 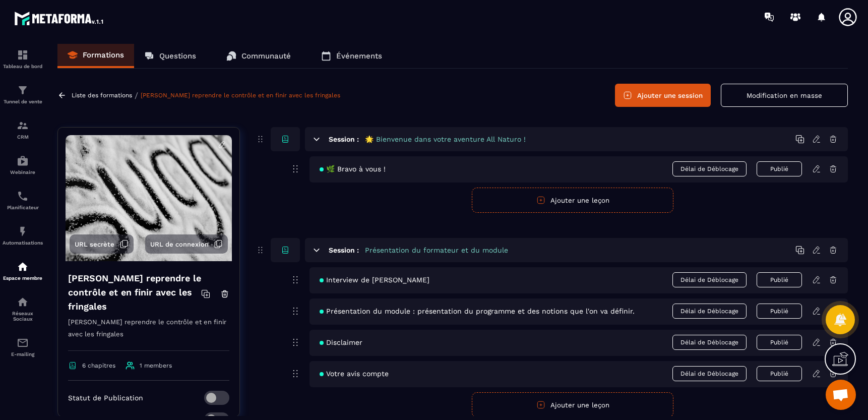 I want to click on p: Espace membre, so click(x=22, y=278).